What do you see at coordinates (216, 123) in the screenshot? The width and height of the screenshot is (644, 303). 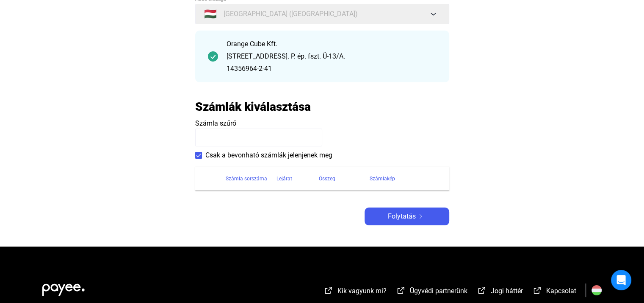 I see `span: Számla szűrő` at bounding box center [216, 123].